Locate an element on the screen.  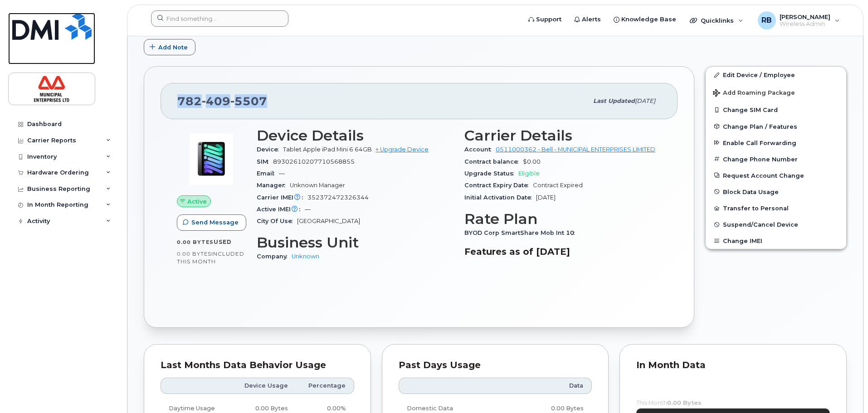
span: 89302610207710568855 is located at coordinates (314, 161).